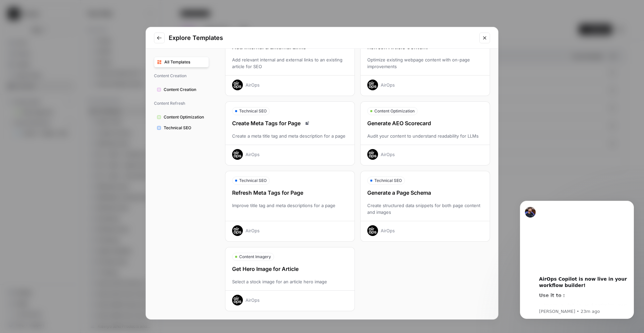 The width and height of the screenshot is (644, 333). I want to click on button: Technical SEO, so click(182, 128).